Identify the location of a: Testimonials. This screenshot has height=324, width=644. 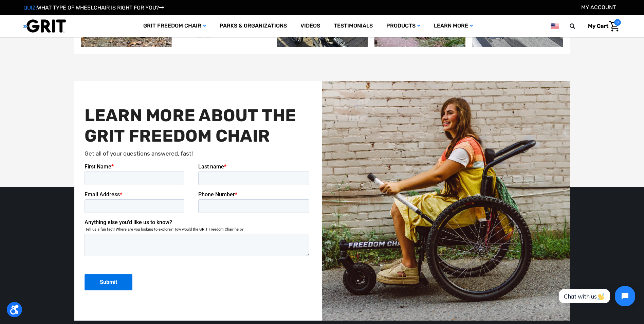
(353, 26).